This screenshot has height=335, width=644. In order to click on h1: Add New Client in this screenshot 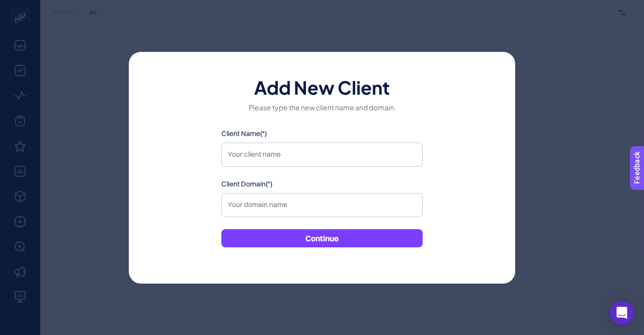, I will do `click(322, 86)`.